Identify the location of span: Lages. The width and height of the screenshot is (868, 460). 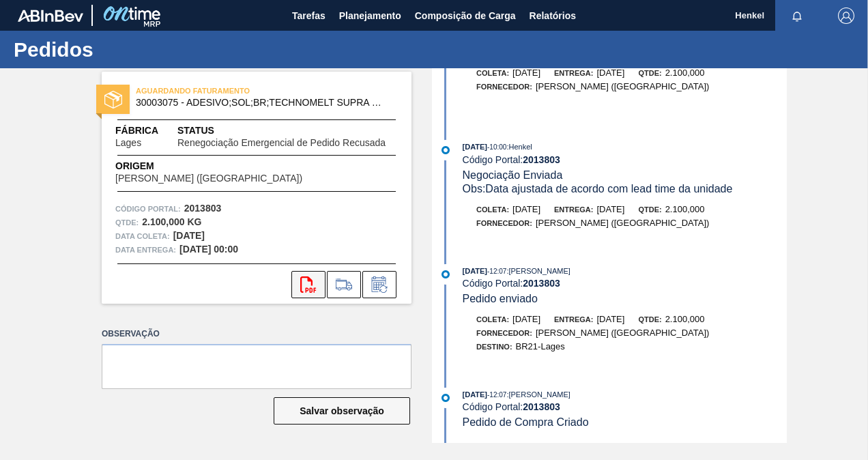
(129, 143).